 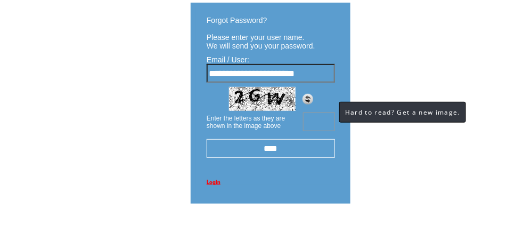 What do you see at coordinates (402, 112) in the screenshot?
I see `span: Hard to read? Get a new image.` at bounding box center [402, 112].